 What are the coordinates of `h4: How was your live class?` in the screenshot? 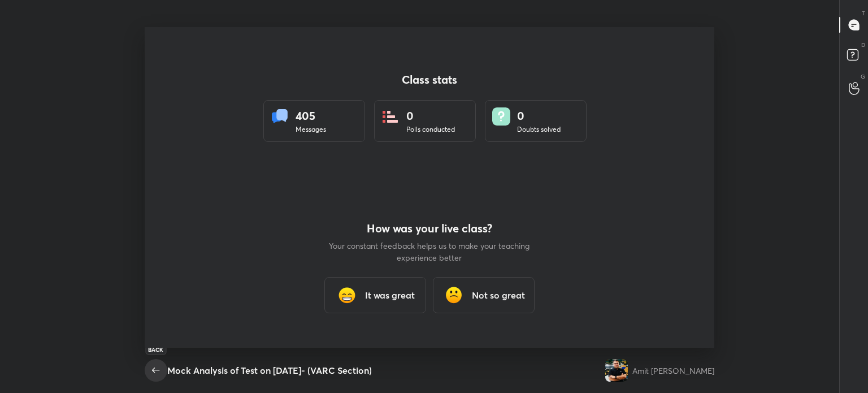 It's located at (430, 228).